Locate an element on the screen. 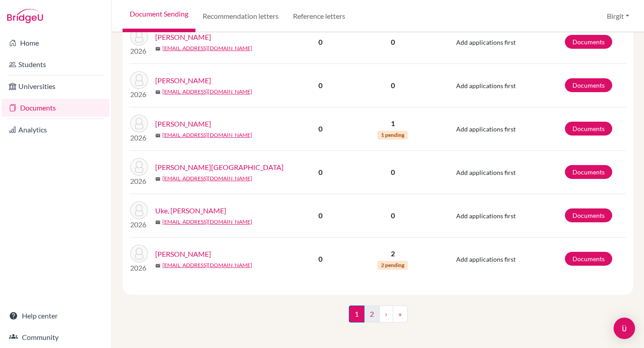 This screenshot has height=348, width=644. span: 1 is located at coordinates (356, 313).